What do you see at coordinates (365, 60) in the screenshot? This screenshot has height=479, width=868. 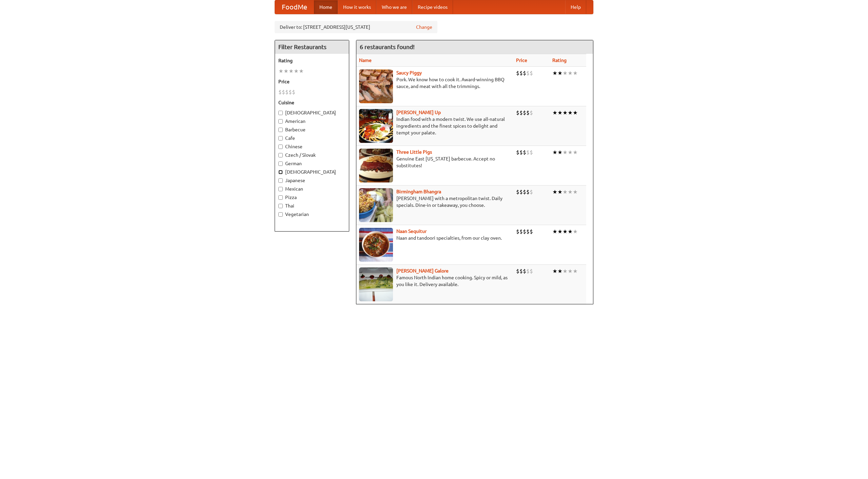 I see `a: Name` at bounding box center [365, 60].